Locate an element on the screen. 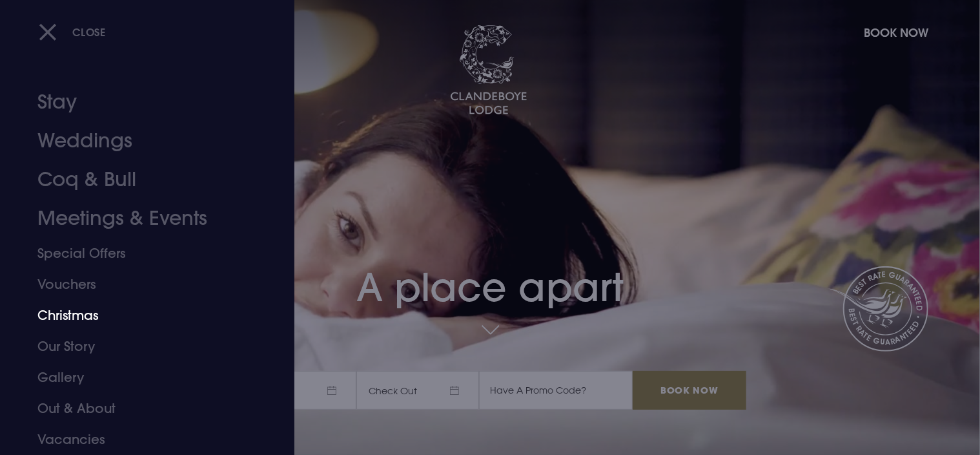 This screenshot has height=455, width=980. a: Vacancies is located at coordinates (139, 440).